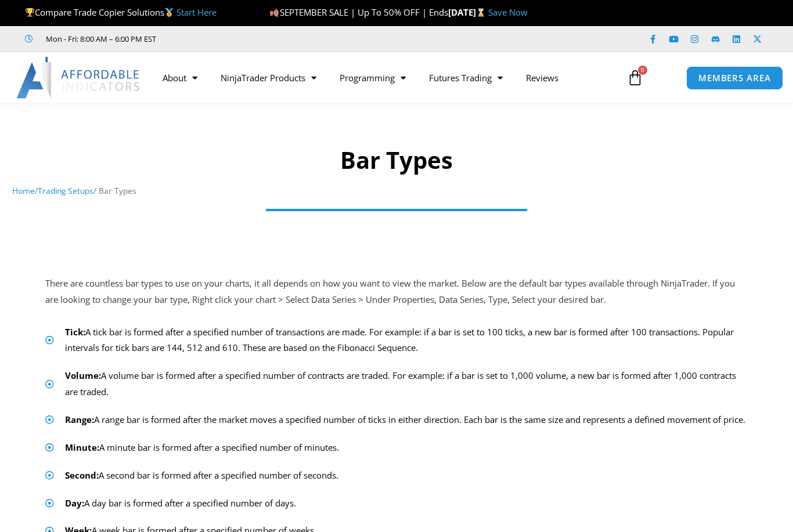  I want to click on span: A range bar is formed after the market moves a specified number of ticks in either direction. Eac..., so click(403, 420).